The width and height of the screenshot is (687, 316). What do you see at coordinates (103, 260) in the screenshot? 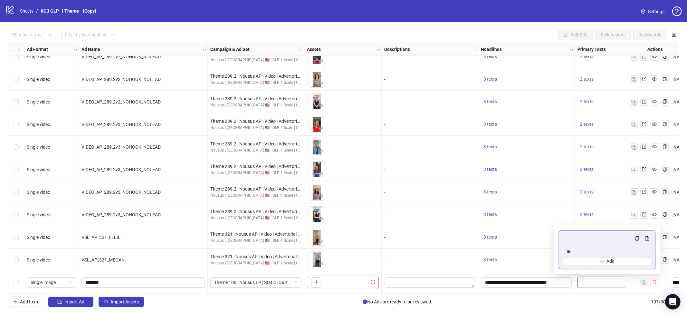
I see `span: VSL_AP_321_MEGAN` at bounding box center [103, 260].